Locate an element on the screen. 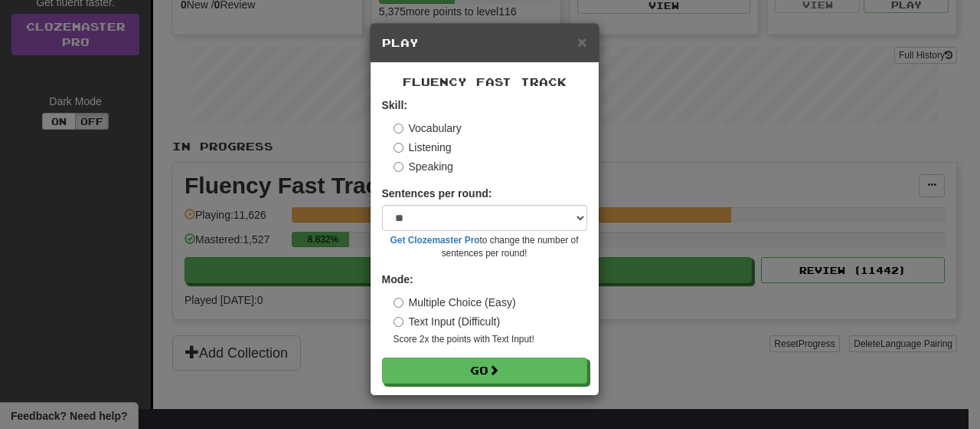 The image size is (980, 429). label: Multiple Choice (Easy) is located at coordinates (455, 302).